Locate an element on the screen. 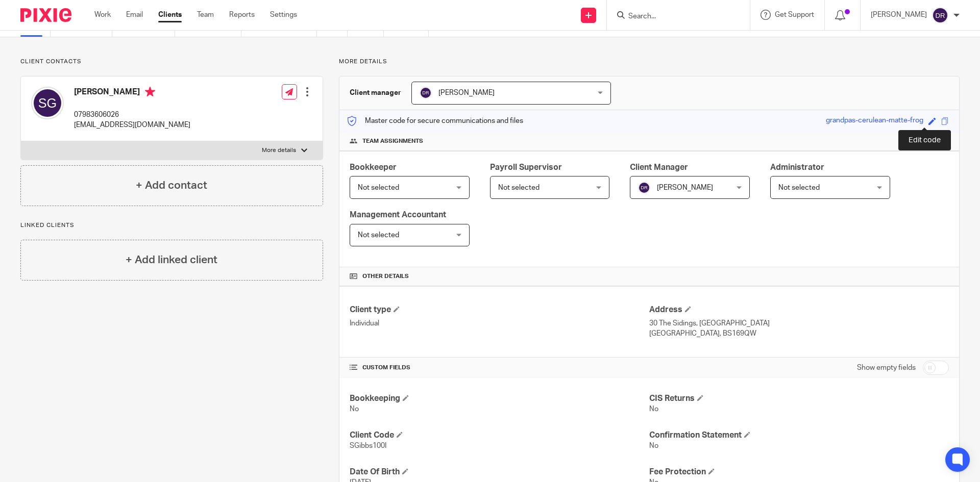 The height and width of the screenshot is (482, 980). span: Bookkeeper is located at coordinates (373, 167).